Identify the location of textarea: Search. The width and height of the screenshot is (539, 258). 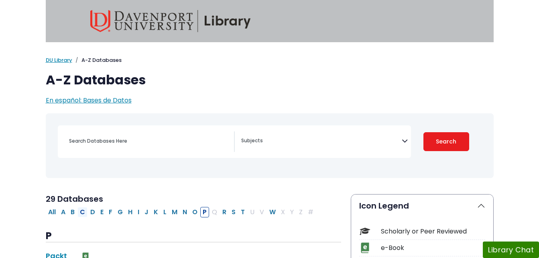
(321, 141).